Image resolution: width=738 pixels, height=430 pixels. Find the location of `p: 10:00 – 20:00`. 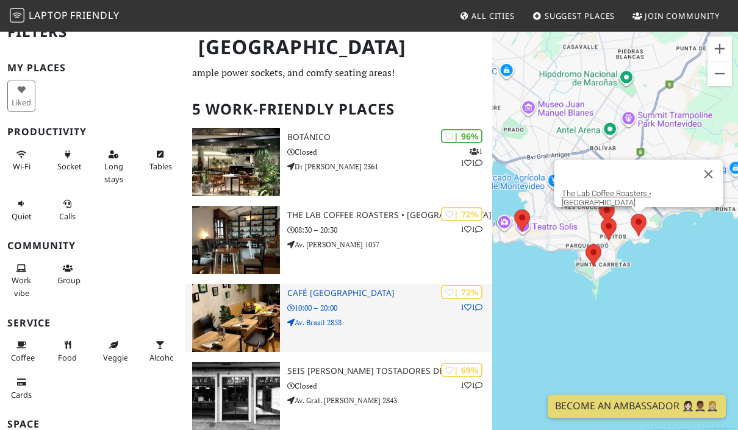

p: 10:00 – 20:00 is located at coordinates (390, 308).